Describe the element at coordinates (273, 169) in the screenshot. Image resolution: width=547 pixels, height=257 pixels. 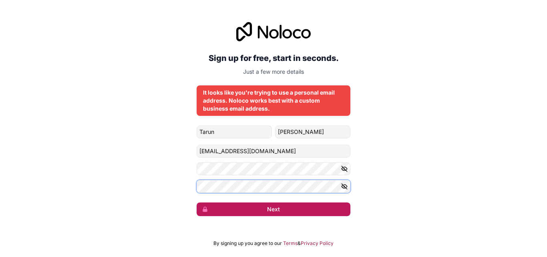
I see `input: Password` at that location.